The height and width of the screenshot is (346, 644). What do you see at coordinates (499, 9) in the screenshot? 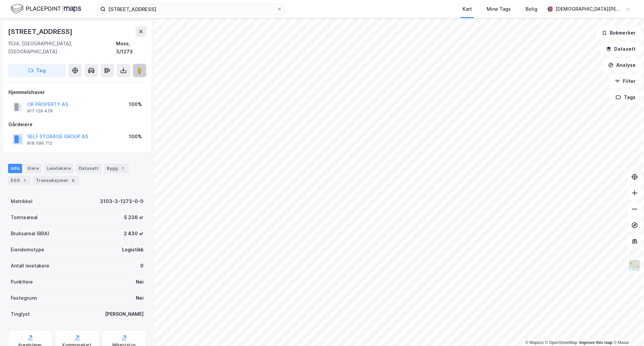
I see `div: Mine Tags` at bounding box center [499, 9].